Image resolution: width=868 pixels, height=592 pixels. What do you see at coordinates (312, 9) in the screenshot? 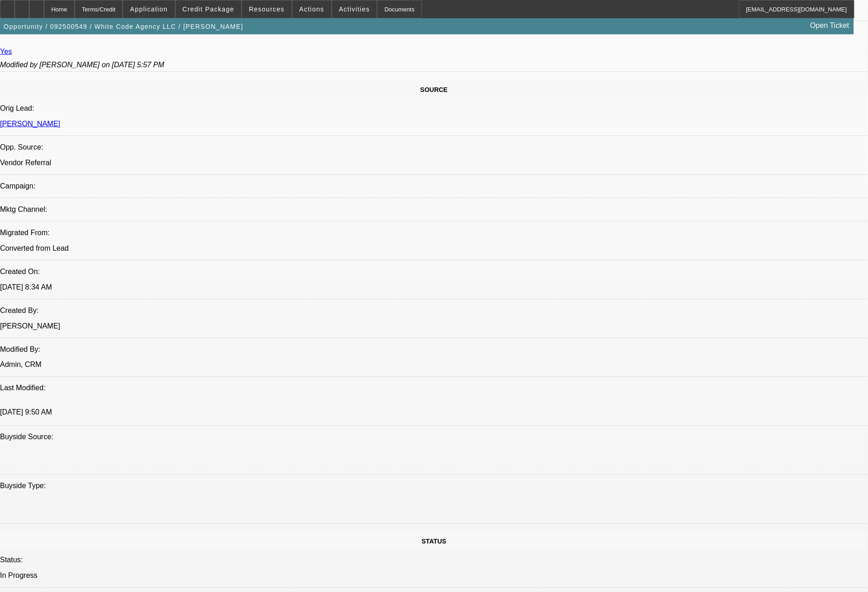
I see `span: Actions` at bounding box center [312, 9].